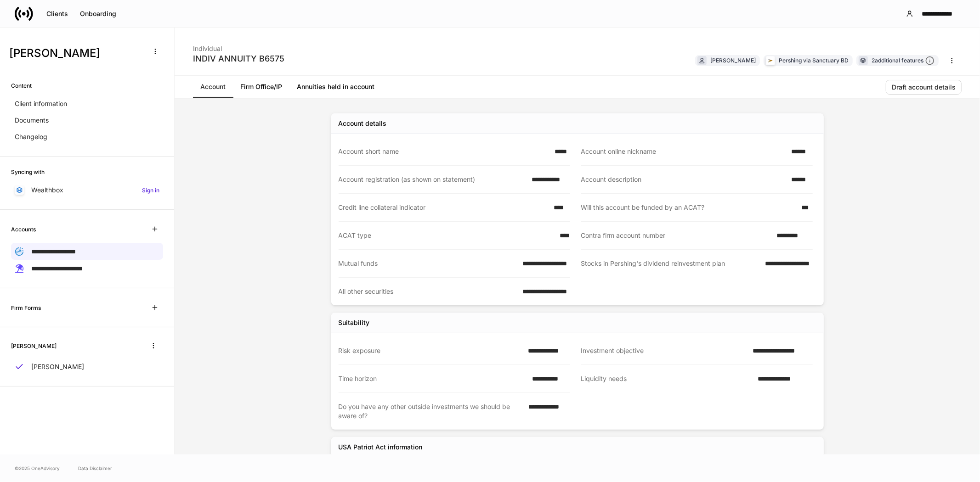 The height and width of the screenshot is (482, 980). Describe the element at coordinates (23, 229) in the screenshot. I see `h6: Accounts` at that location.